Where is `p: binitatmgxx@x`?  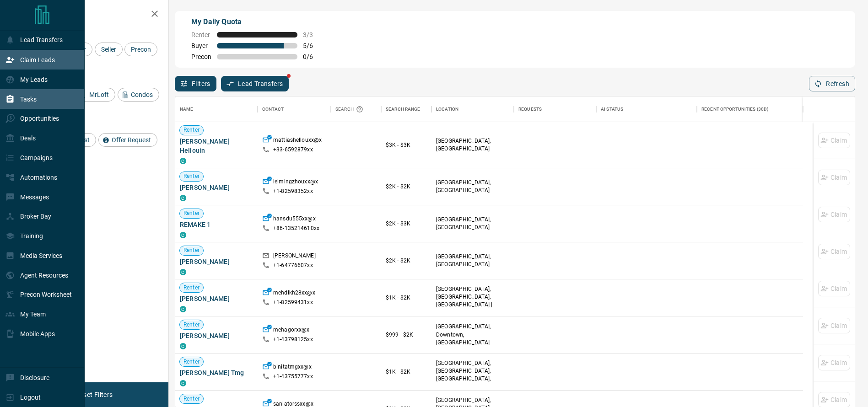 p: binitatmgxx@x is located at coordinates (292, 368).